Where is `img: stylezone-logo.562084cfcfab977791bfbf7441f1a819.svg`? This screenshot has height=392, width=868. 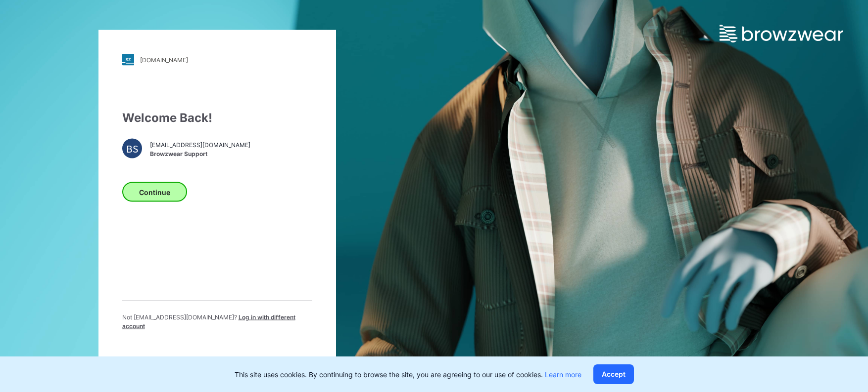
img: stylezone-logo.562084cfcfab977791bfbf7441f1a819.svg is located at coordinates (128, 59).